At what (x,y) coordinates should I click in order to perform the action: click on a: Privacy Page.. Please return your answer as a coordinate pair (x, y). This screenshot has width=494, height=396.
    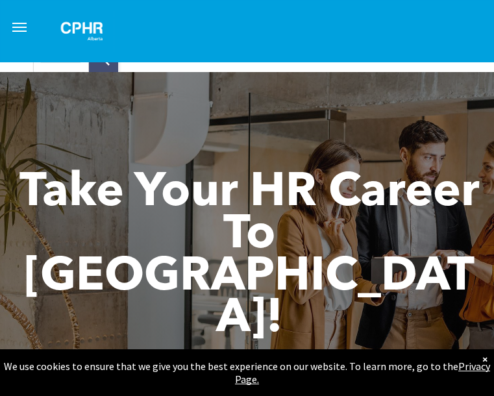
    Looking at the image, I should click on (362, 373).